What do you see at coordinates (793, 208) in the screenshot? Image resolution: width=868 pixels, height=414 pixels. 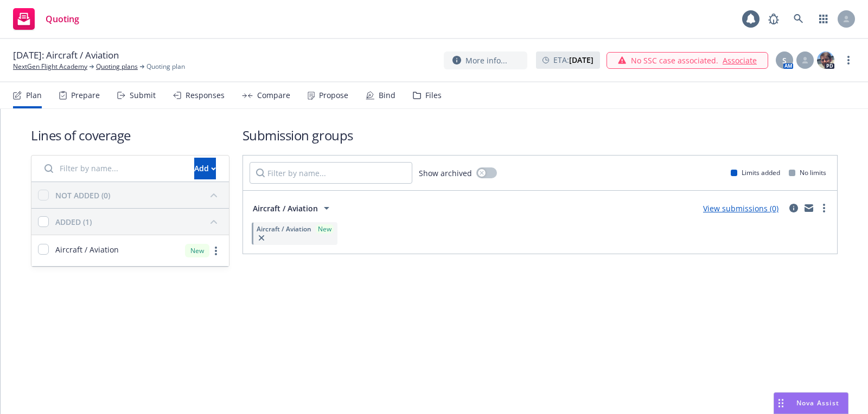 I see `a: circleInformation` at bounding box center [793, 208].